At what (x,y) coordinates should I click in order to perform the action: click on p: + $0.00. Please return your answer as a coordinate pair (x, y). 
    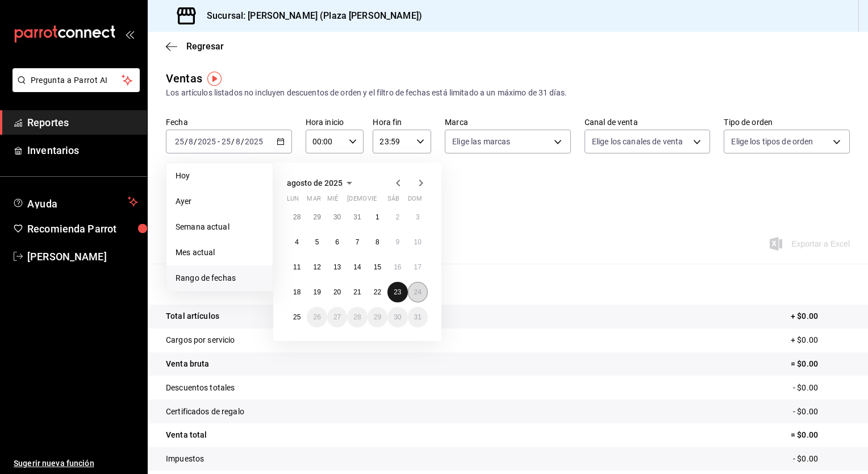
    Looking at the image, I should click on (820, 339).